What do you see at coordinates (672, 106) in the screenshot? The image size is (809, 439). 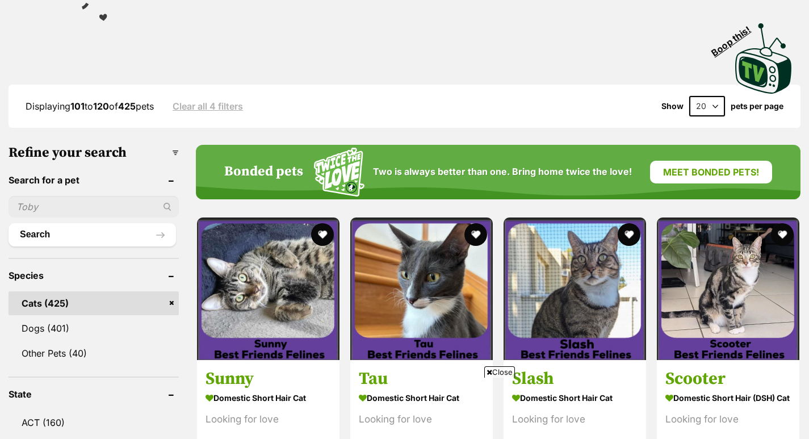 I see `span: Show` at bounding box center [672, 106].